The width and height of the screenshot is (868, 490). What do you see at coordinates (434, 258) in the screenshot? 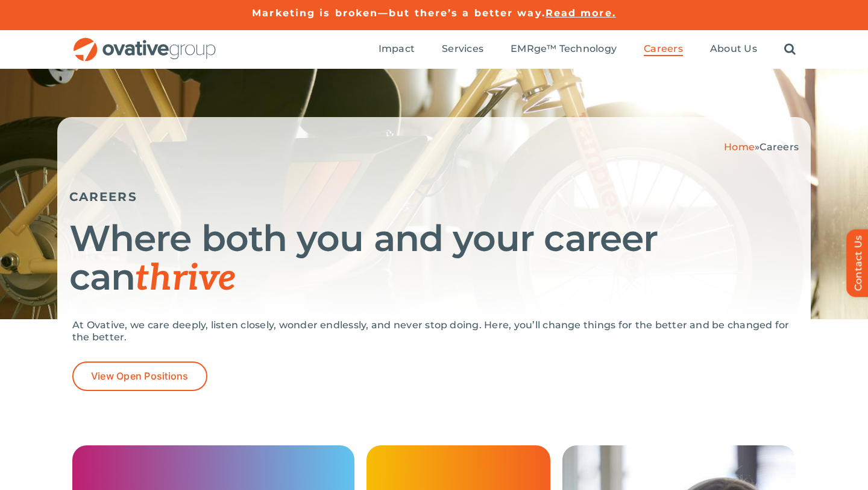
I see `h1: Where both you and your career can` at bounding box center [434, 258].